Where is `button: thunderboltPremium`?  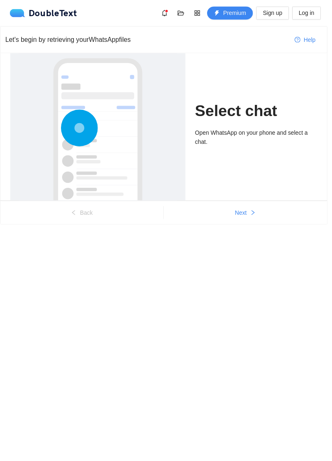 button: thunderboltPremium is located at coordinates (233, 13).